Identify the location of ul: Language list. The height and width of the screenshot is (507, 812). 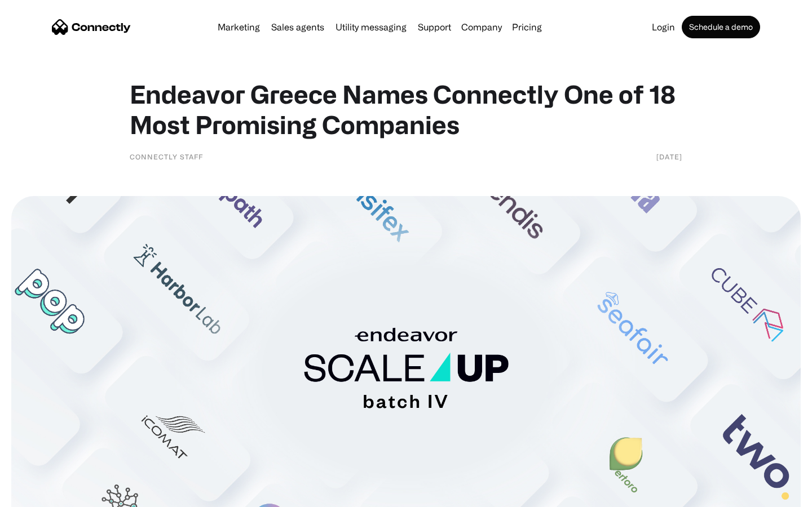
(45, 495).